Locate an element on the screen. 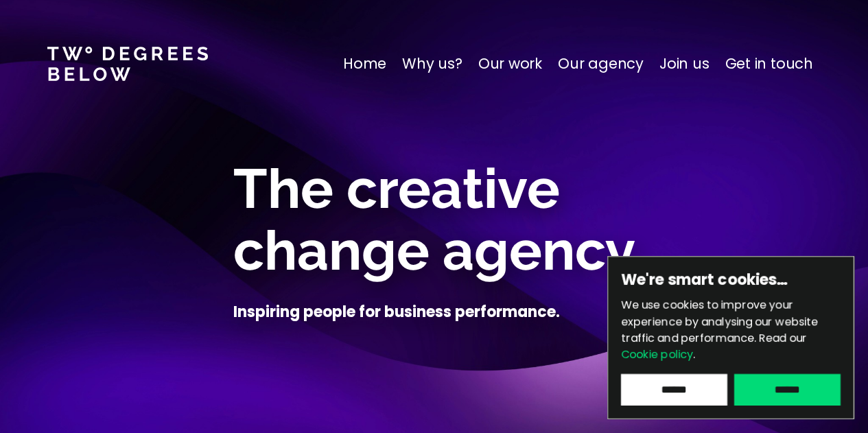 The height and width of the screenshot is (433, 868). a: Our work is located at coordinates (510, 64).